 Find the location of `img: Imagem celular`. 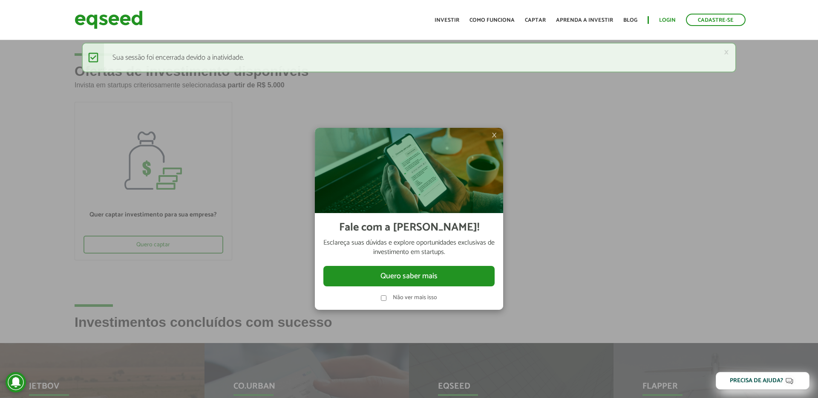

img: Imagem celular is located at coordinates (409, 170).